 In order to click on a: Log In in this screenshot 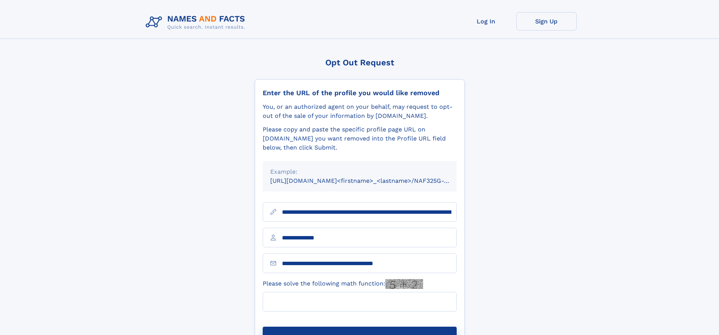, I will do `click(486, 21)`.